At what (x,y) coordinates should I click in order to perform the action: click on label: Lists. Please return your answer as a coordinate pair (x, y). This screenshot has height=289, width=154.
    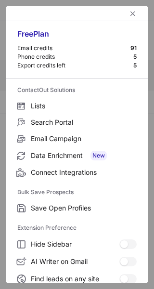
    Looking at the image, I should click on (77, 106).